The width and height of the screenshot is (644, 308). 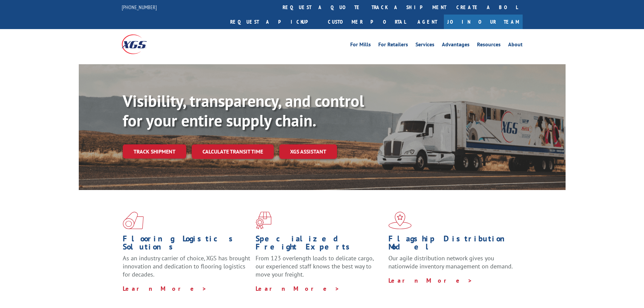 What do you see at coordinates (452, 245) in the screenshot?
I see `h1: Flagship Distribution Model` at bounding box center [452, 245].